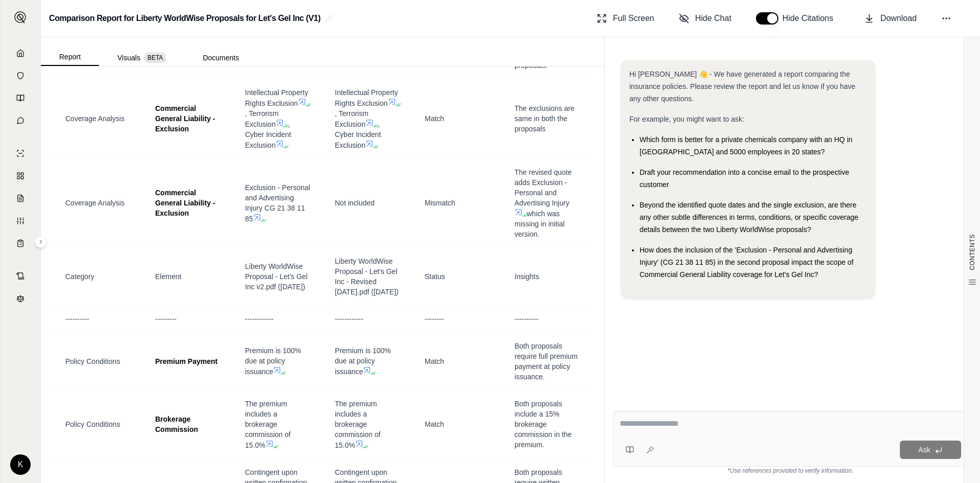 The height and width of the screenshot is (483, 980). I want to click on span: Beyond the identified quote dates and the single exclusion, are there any other subtle difference..., so click(749, 217).